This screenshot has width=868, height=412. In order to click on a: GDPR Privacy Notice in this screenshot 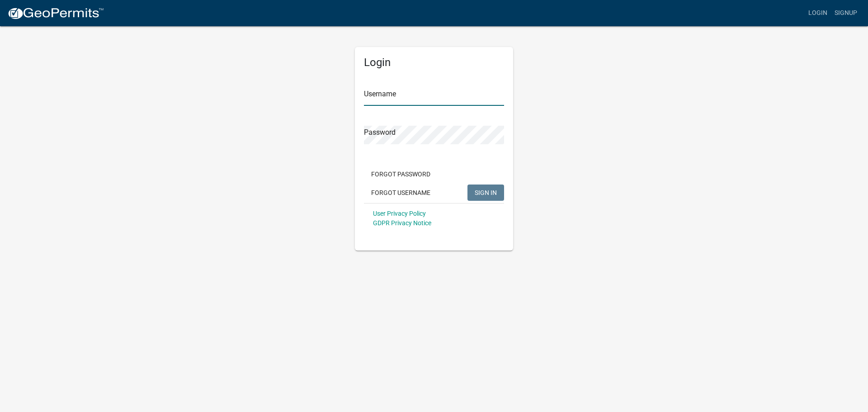, I will do `click(402, 223)`.